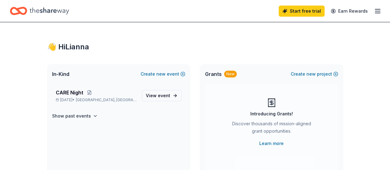 Image resolution: width=390 pixels, height=170 pixels. I want to click on span: event, so click(164, 95).